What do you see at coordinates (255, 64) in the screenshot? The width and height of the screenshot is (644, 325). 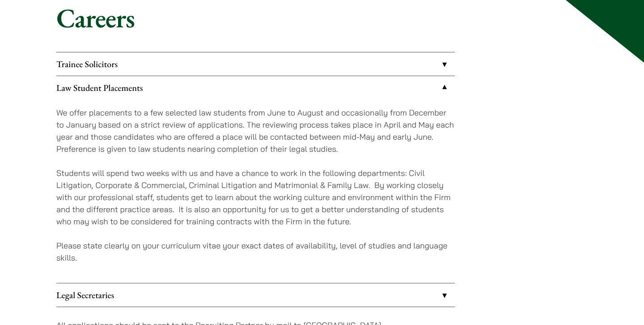 I see `a: Trainee Solicitors` at bounding box center [255, 64].